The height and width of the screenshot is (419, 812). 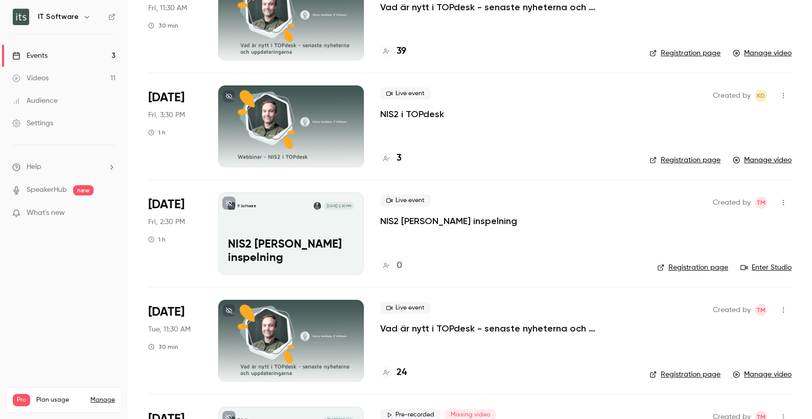 What do you see at coordinates (175, 126) in the screenshot?
I see `div: Aug 22 Fri, 3:30 PM (Europe/Stockholm)` at bounding box center [175, 126].